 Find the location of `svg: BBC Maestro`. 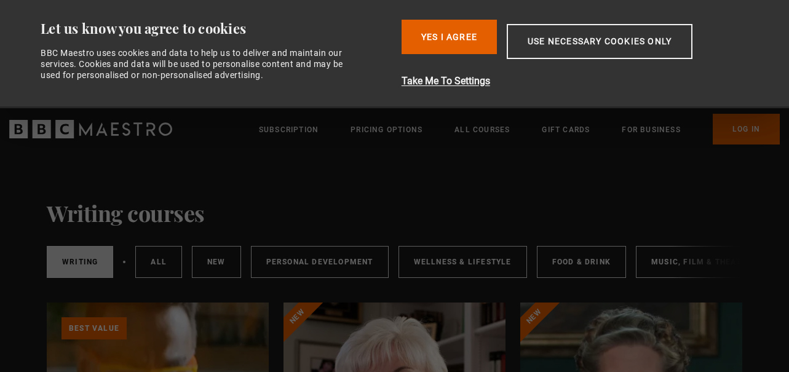

svg: BBC Maestro is located at coordinates (90, 129).